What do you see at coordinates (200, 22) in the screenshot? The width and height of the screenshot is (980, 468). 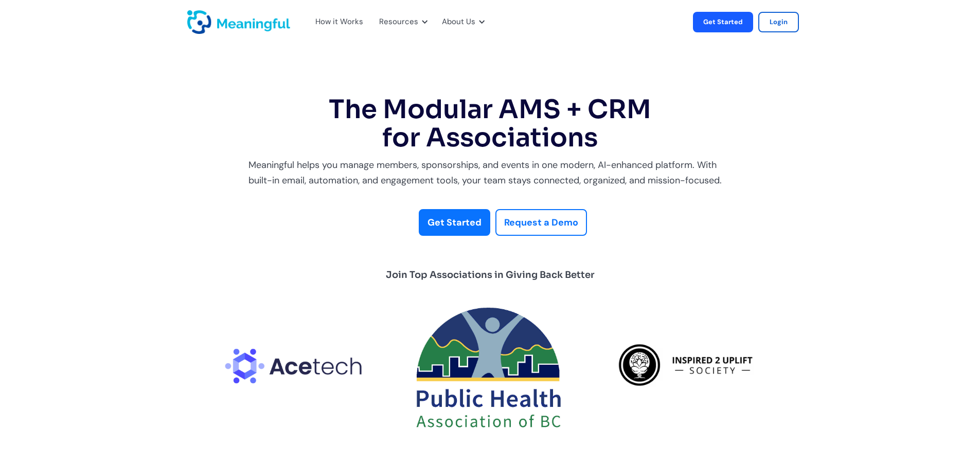 I see `a: home` at bounding box center [200, 22].